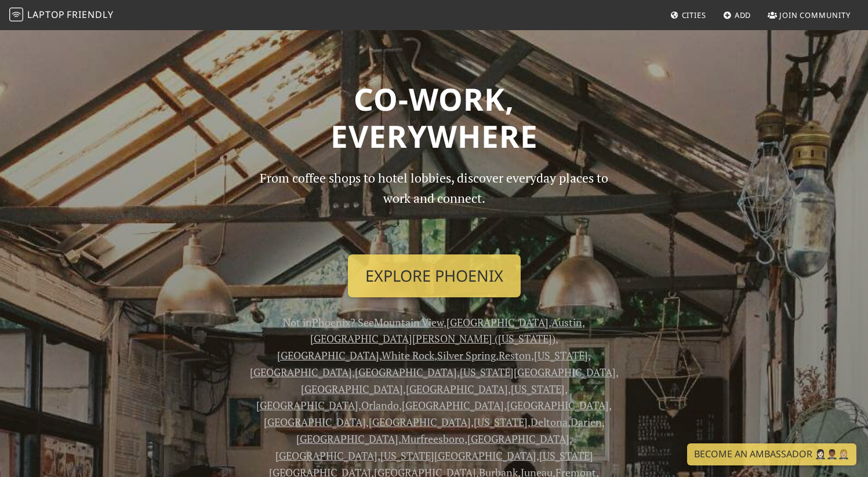  What do you see at coordinates (694, 15) in the screenshot?
I see `span: Cities` at bounding box center [694, 15].